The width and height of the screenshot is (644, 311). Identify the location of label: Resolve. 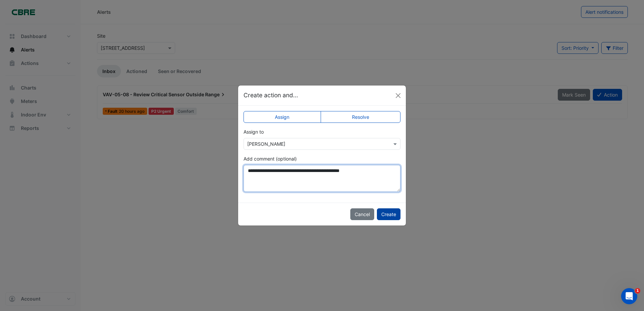
(361, 117).